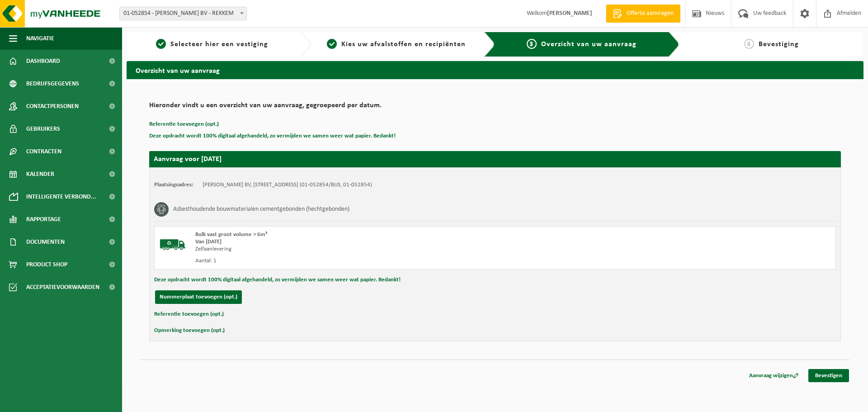  What do you see at coordinates (212, 45) in the screenshot?
I see `a: 1Selecteer hier een vestiging` at bounding box center [212, 45].